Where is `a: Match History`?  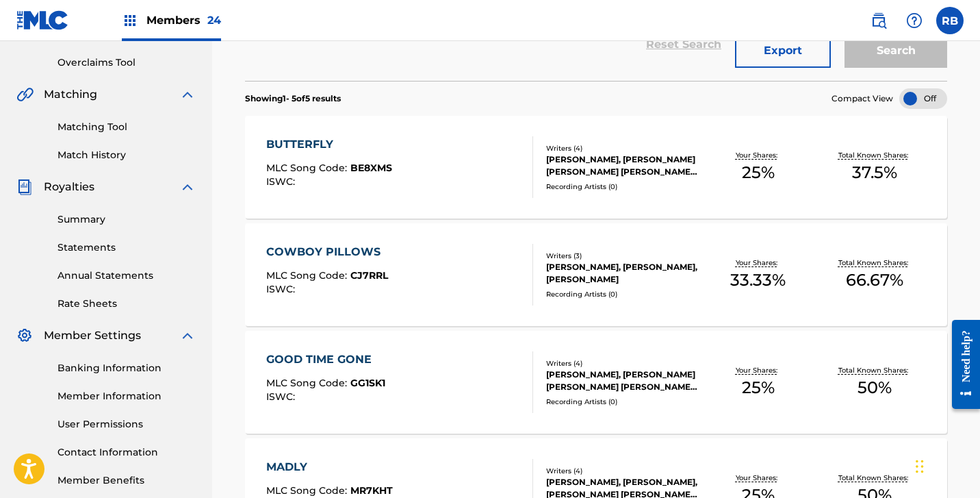
a: Match History is located at coordinates (127, 154).